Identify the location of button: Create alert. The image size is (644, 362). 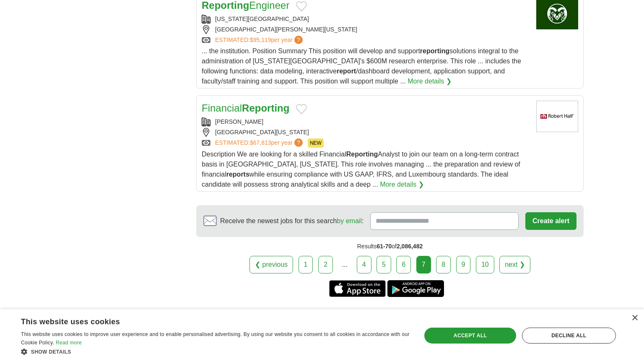
(551, 221).